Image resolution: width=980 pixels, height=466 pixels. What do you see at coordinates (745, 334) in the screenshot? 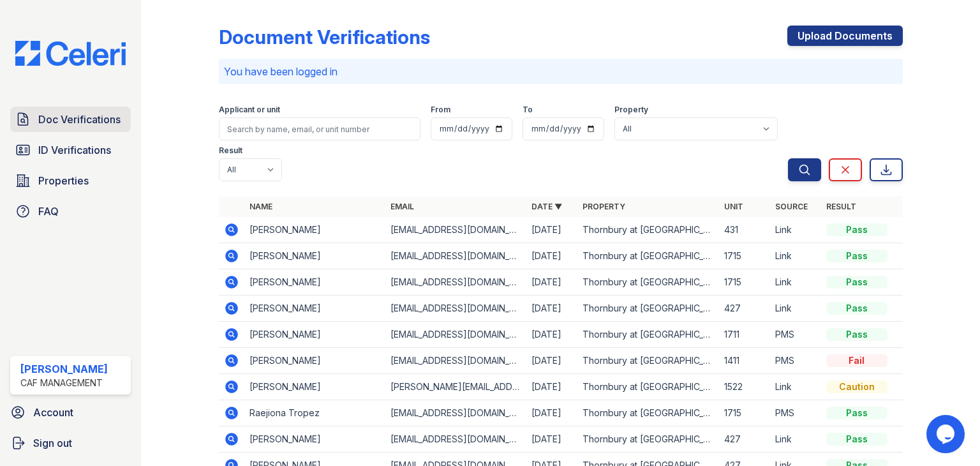
I see `td: 1711` at bounding box center [745, 334].